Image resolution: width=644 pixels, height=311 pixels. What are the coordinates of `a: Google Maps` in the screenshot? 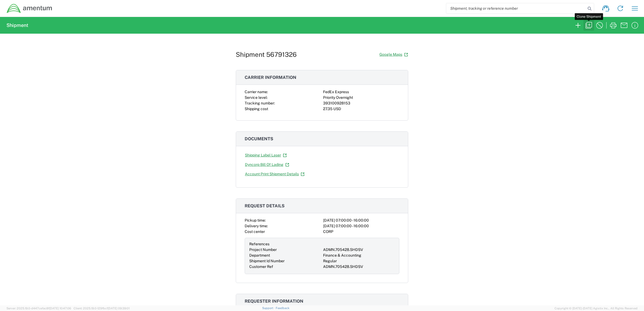 It's located at (394, 55).